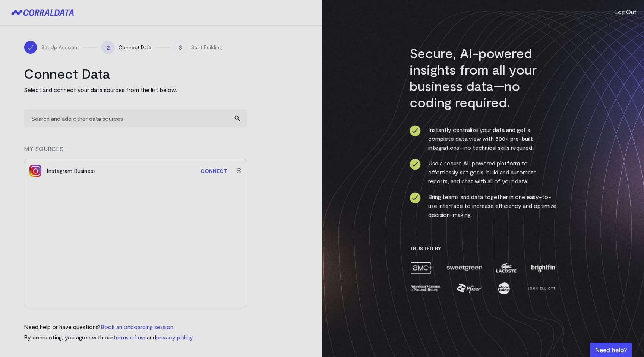 Image resolution: width=644 pixels, height=357 pixels. What do you see at coordinates (30, 47) in the screenshot?
I see `img: ico-check-white-5ff98cb1.svg` at bounding box center [30, 47].